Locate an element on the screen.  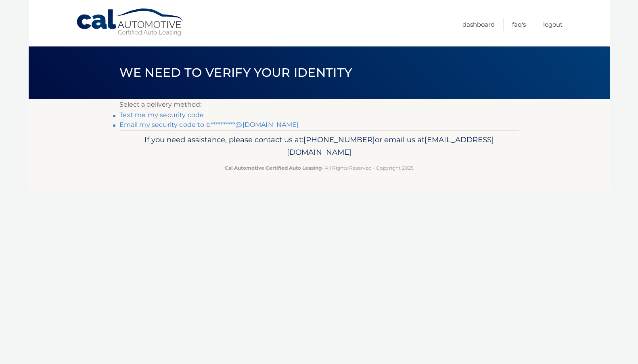
a: Cal Automotive is located at coordinates (130, 22).